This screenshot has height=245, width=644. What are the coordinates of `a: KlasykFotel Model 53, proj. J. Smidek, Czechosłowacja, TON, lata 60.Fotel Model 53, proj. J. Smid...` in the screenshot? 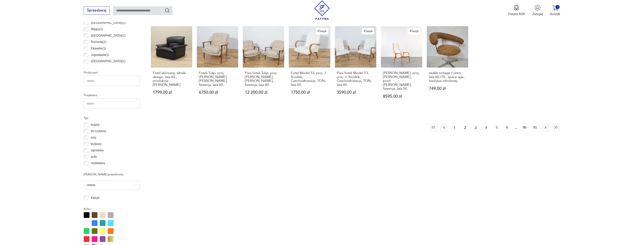 It's located at (309, 66).